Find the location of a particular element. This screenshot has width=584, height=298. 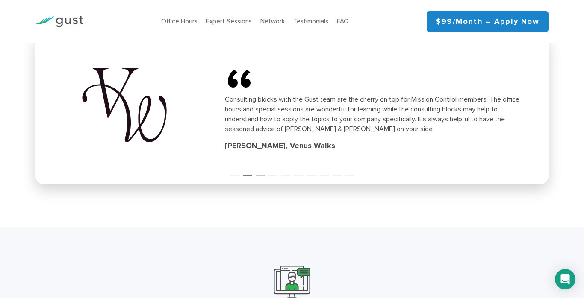

button: 9 of 10 is located at coordinates (337, 172).